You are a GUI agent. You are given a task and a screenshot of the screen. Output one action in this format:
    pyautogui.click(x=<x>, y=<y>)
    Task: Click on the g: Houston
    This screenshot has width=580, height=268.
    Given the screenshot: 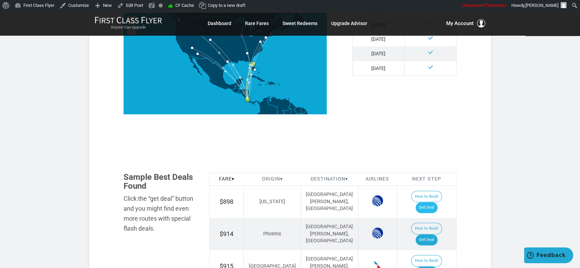 What is the action you would take?
    pyautogui.click(x=229, y=62)
    